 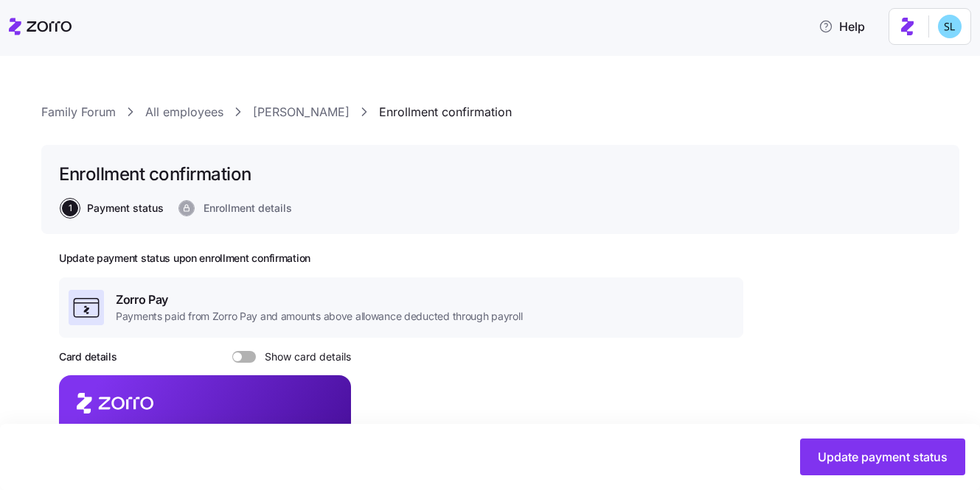 I want to click on h1: Enrollment confirmation, so click(x=155, y=174).